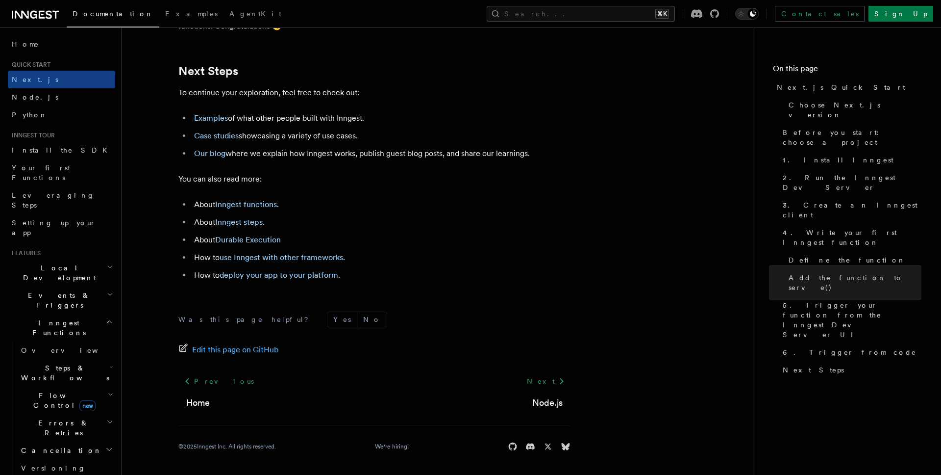 The height and width of the screenshot is (475, 941). What do you see at coordinates (54, 227) in the screenshot?
I see `span: Setting up your app` at bounding box center [54, 227].